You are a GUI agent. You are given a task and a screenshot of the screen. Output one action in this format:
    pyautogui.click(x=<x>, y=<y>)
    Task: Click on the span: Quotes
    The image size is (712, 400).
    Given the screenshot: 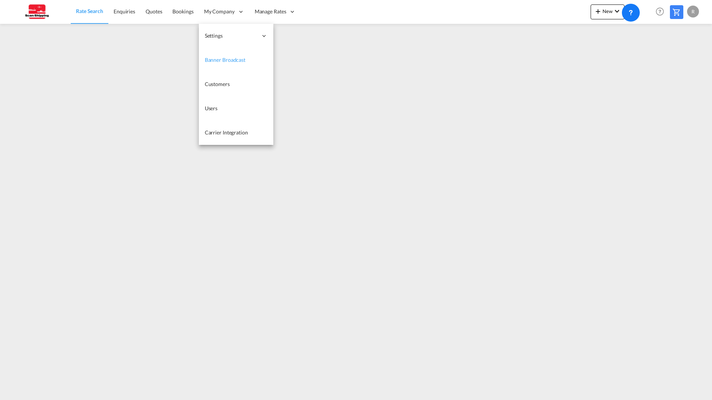 What is the action you would take?
    pyautogui.click(x=154, y=11)
    